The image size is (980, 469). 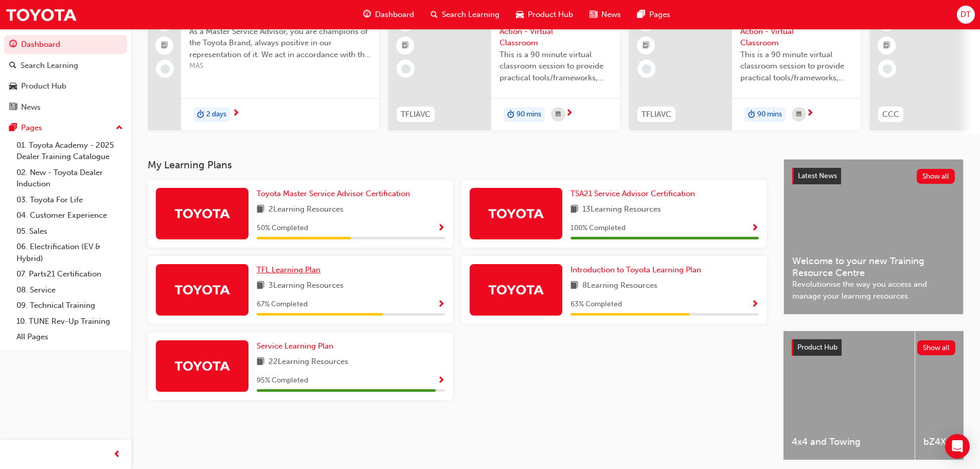 I want to click on span: Product Hub, so click(x=817, y=347).